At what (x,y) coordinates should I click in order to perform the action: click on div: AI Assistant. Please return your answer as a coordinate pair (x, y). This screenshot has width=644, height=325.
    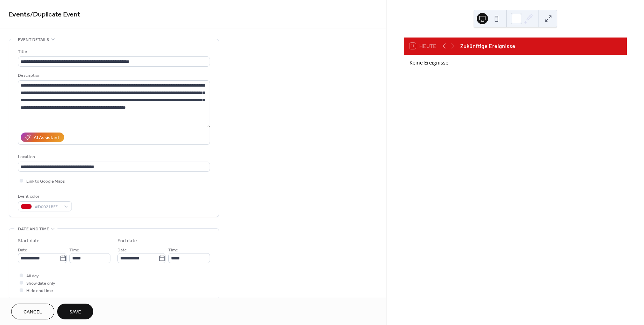
    Looking at the image, I should click on (46, 138).